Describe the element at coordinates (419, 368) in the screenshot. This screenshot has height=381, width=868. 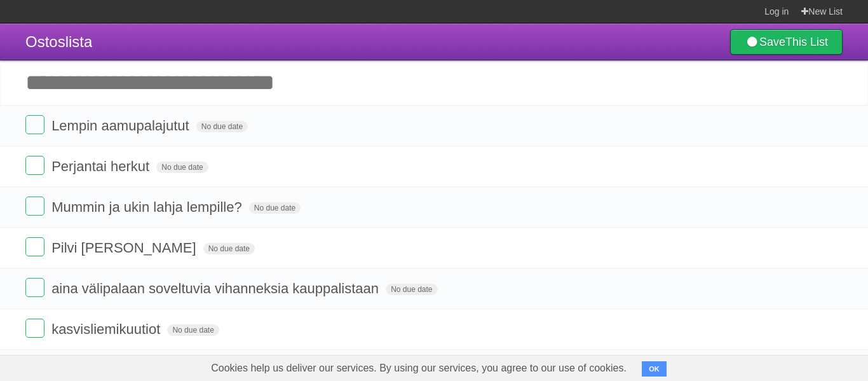
I see `span: Cookies help us deliver our services. By using our services, you agree to our use of cookies.` at that location.